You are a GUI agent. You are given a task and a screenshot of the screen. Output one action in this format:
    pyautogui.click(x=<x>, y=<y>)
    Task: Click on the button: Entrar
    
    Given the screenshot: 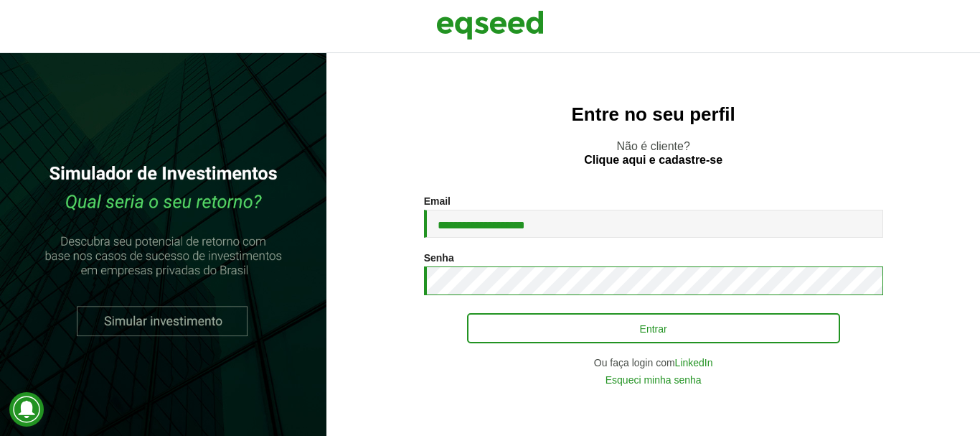 What is the action you would take?
    pyautogui.click(x=654, y=328)
    